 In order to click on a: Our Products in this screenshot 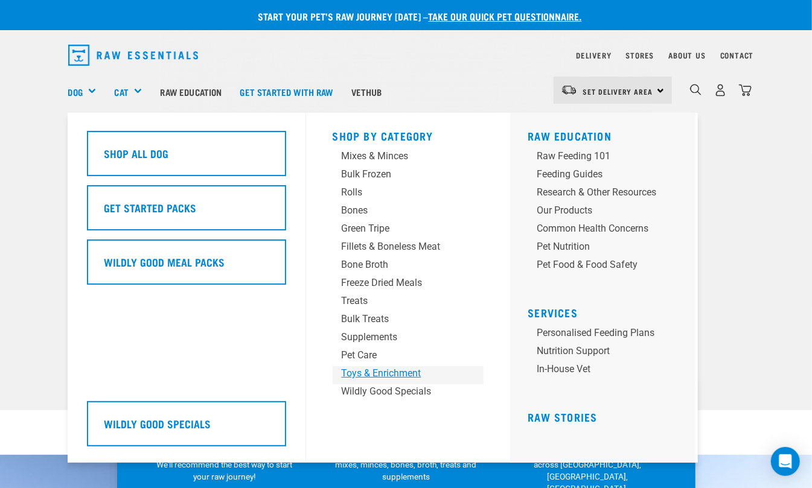, I will do `click(607, 212)`.